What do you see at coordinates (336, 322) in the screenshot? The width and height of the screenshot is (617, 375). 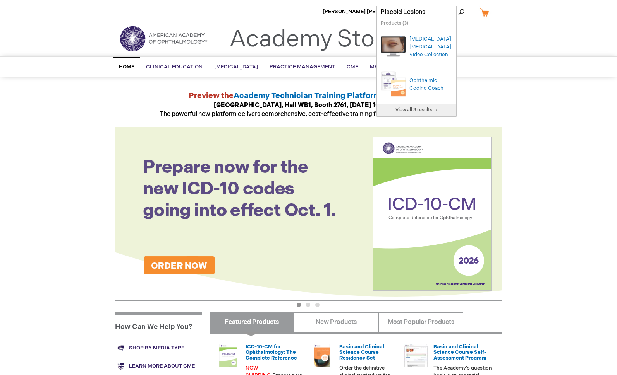 I see `a: New Products` at bounding box center [336, 322].